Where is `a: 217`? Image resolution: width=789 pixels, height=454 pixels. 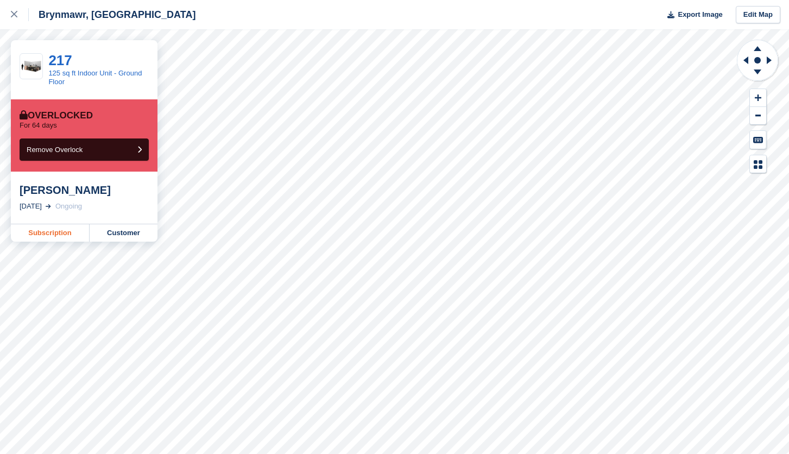
a: 217 is located at coordinates (60, 60).